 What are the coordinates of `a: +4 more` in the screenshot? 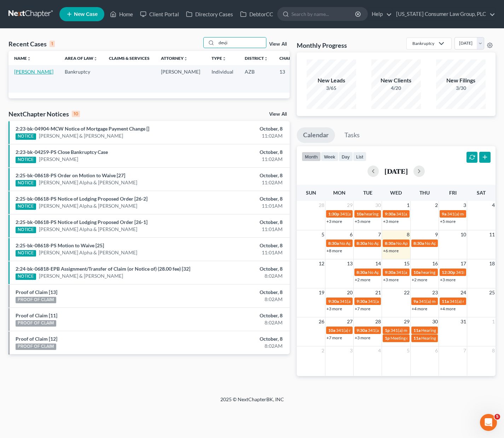 It's located at (420, 308).